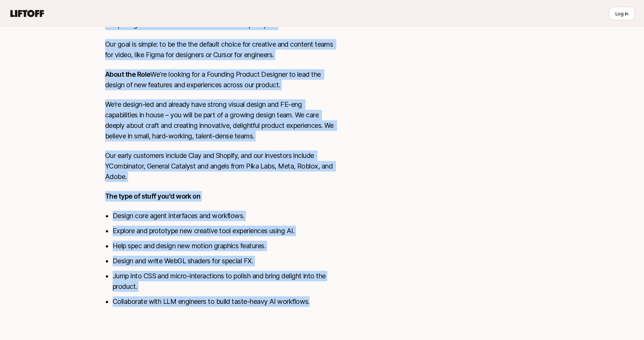  Describe the element at coordinates (219, 80) in the screenshot. I see `p: We're looking for a Founding Product Designer to lead the design of new features and experiences ...` at that location.